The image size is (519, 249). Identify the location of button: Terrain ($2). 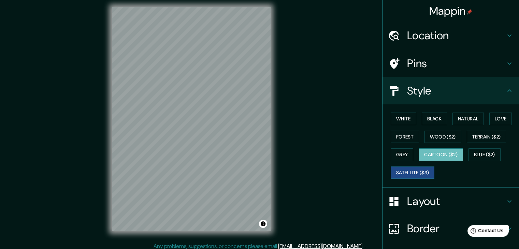
(487, 137).